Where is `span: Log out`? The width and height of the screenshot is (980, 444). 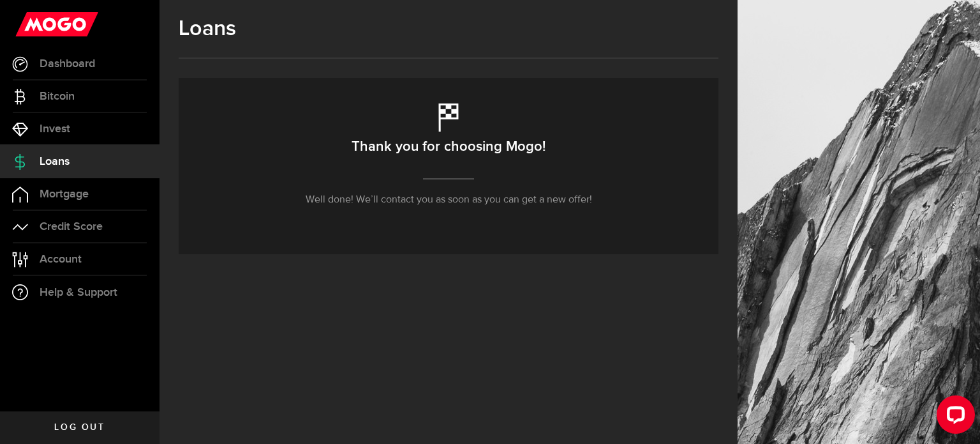 span: Log out is located at coordinates (79, 428).